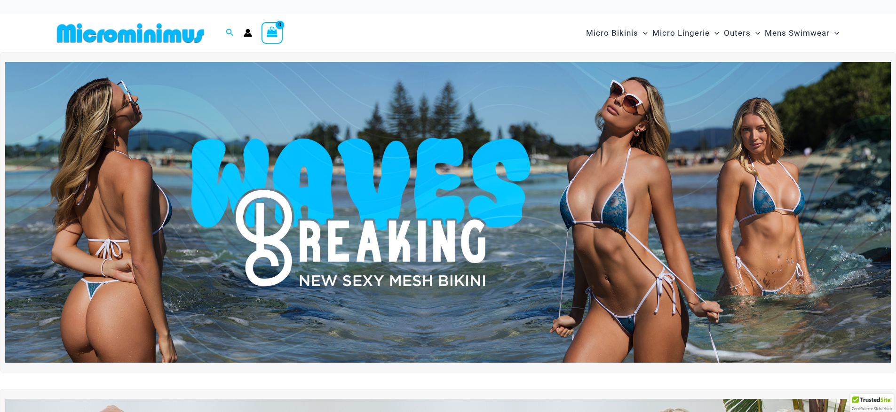 Image resolution: width=896 pixels, height=412 pixels. What do you see at coordinates (617, 33) in the screenshot?
I see `a: Micro BikinisMenu ToggleMenu Toggle` at bounding box center [617, 33].